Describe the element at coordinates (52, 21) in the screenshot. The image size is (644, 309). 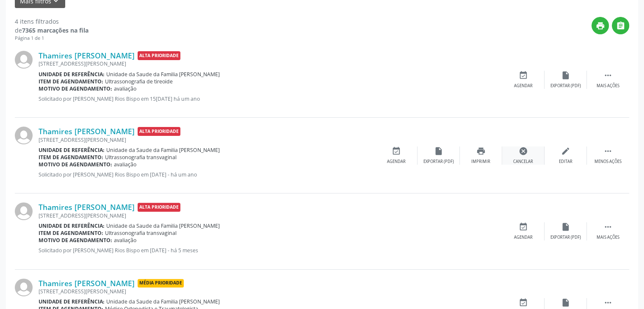
I see `div: 4 itens filtrados` at that location.